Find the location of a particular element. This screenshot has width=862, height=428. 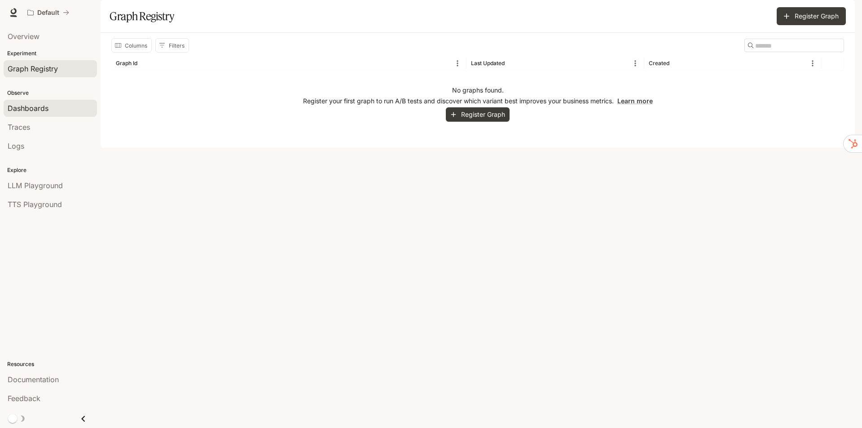

div: Graph Id is located at coordinates (127, 63).